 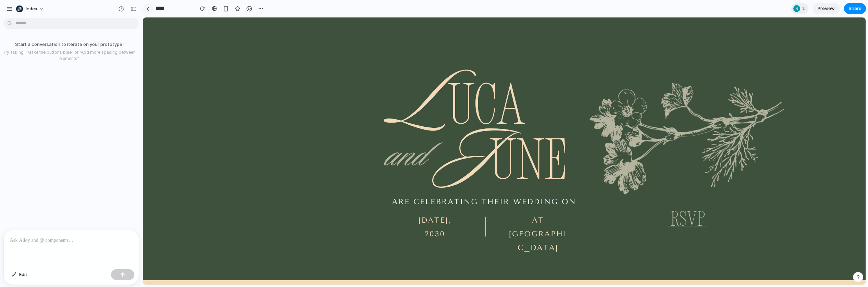 What do you see at coordinates (69, 44) in the screenshot?
I see `p: Start a conversation to iterate on your prototype!` at bounding box center [69, 44].